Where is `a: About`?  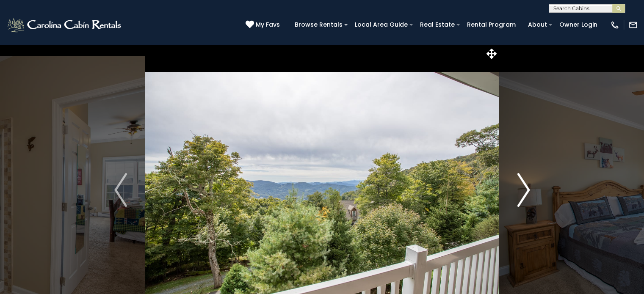 a: About is located at coordinates (537, 25).